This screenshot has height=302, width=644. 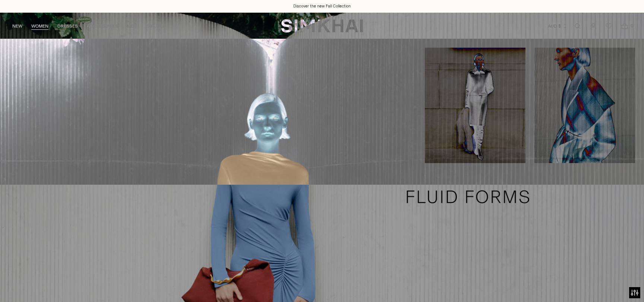 What do you see at coordinates (17, 26) in the screenshot?
I see `a: NEW` at bounding box center [17, 26].